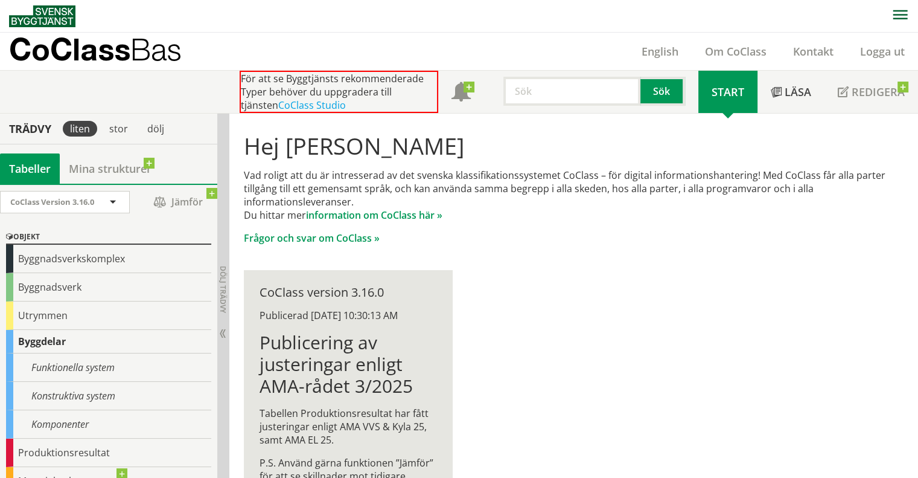 Image resolution: width=918 pixels, height=478 pixels. What do you see at coordinates (312, 105) in the screenshot?
I see `a: CoClass Studio` at bounding box center [312, 105].